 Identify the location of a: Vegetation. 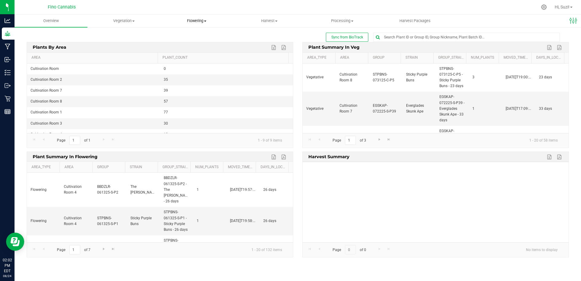
(124, 21).